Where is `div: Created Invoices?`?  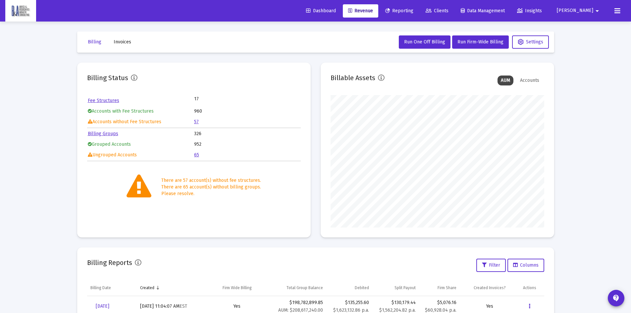
div: Created Invoices? is located at coordinates (490, 288).